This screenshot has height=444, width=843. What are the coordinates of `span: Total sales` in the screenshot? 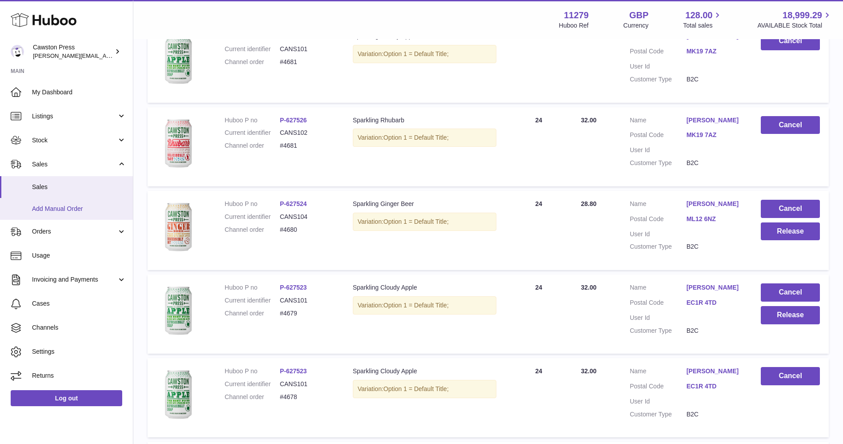 It's located at (703, 25).